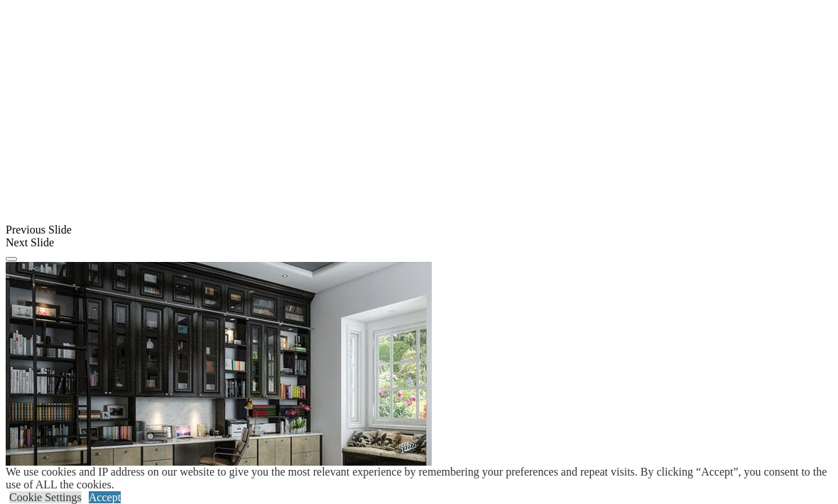 The width and height of the screenshot is (838, 504). Describe the element at coordinates (422, 478) in the screenshot. I see `div: We use cookies and IP address on our website to give you the most relevant experience by remember...` at that location.